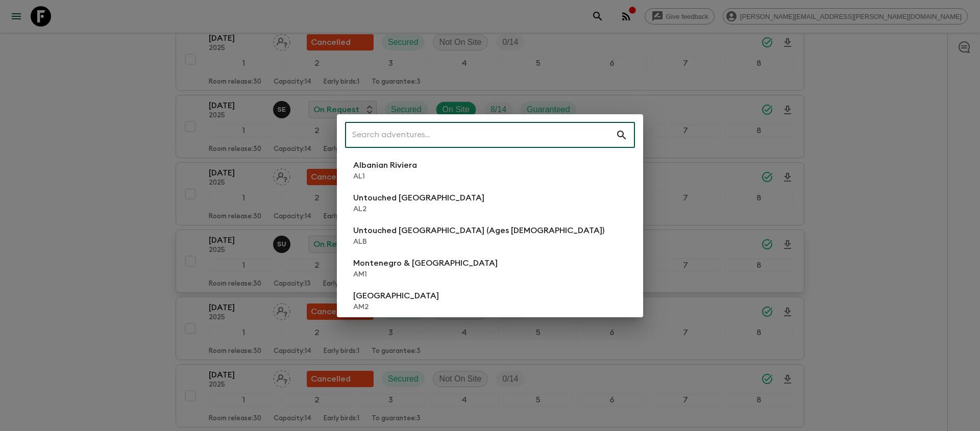 The image size is (980, 431). I want to click on p: AM1, so click(425, 274).